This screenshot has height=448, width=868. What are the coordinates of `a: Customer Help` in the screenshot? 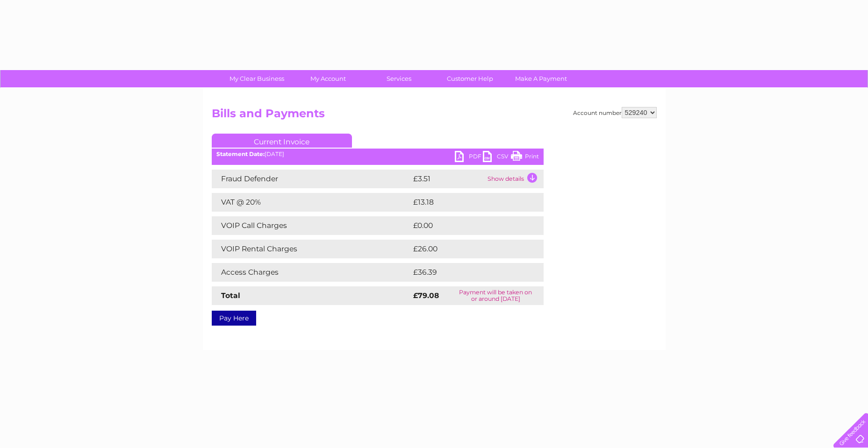 It's located at (470, 78).